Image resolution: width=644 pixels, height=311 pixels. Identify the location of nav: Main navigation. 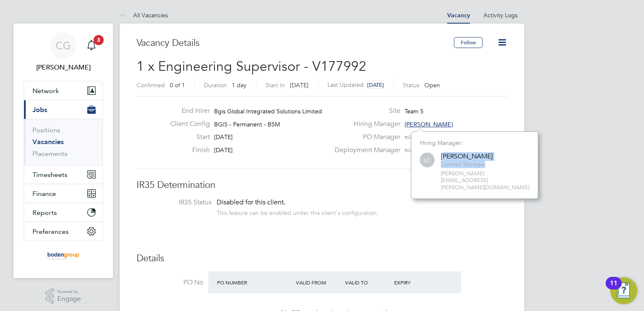
(63, 151).